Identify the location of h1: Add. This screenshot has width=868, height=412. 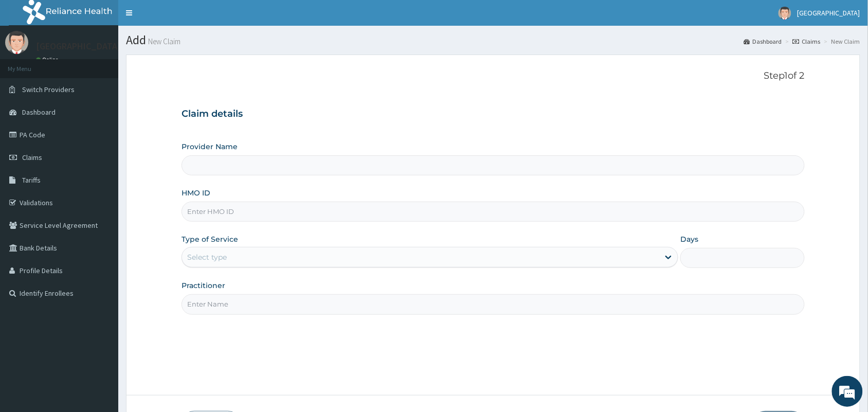
(493, 40).